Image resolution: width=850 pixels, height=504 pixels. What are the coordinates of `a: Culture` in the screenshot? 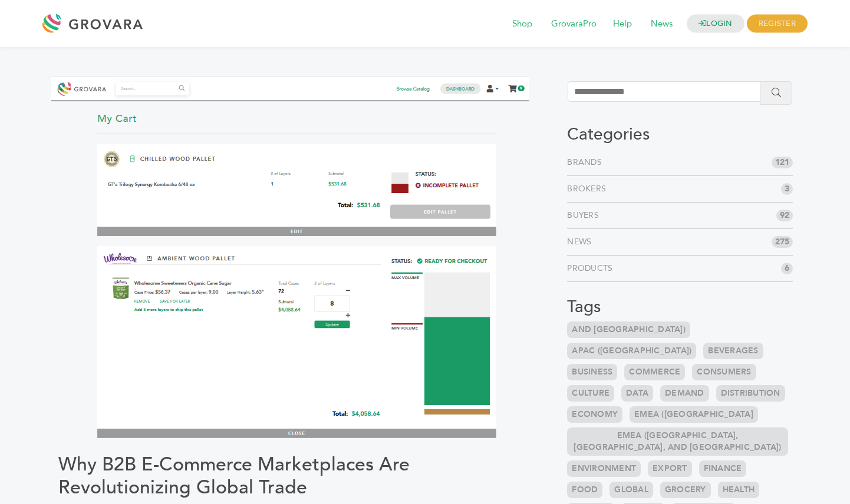 It's located at (590, 394).